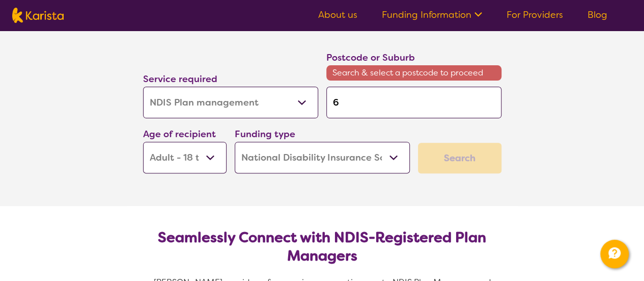  What do you see at coordinates (614, 253) in the screenshot?
I see `button: Channel Menu` at bounding box center [614, 253].